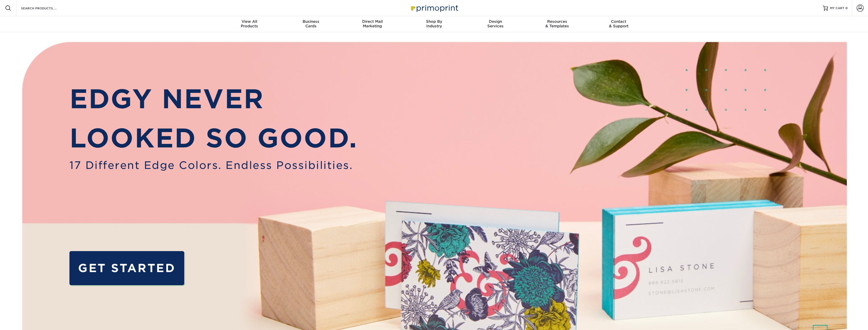 This screenshot has height=330, width=868. I want to click on div: & Support, so click(619, 24).